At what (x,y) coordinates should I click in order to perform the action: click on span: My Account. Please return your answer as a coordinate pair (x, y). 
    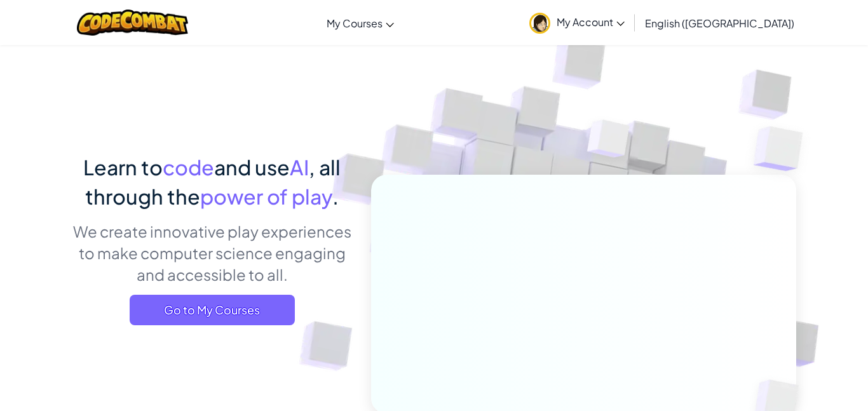
    Looking at the image, I should click on (590, 21).